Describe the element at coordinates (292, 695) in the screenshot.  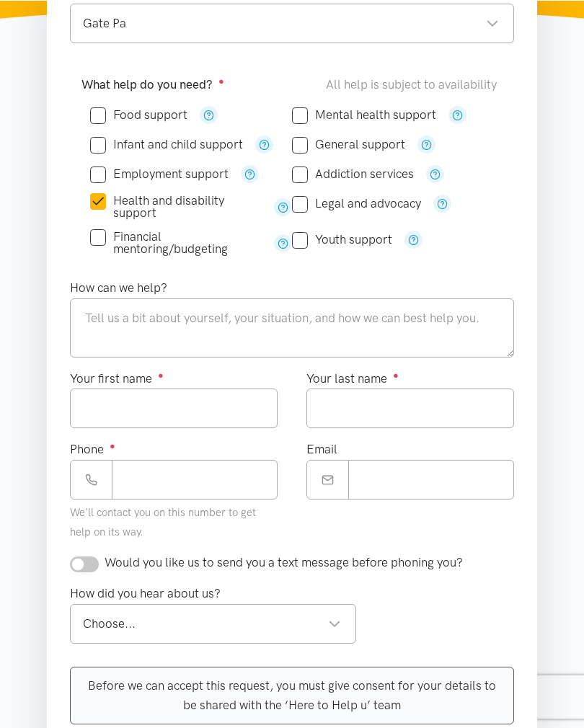
I see `div: Before we can accept this request, you must give consent for your details to be shared with the ‘...` at that location.